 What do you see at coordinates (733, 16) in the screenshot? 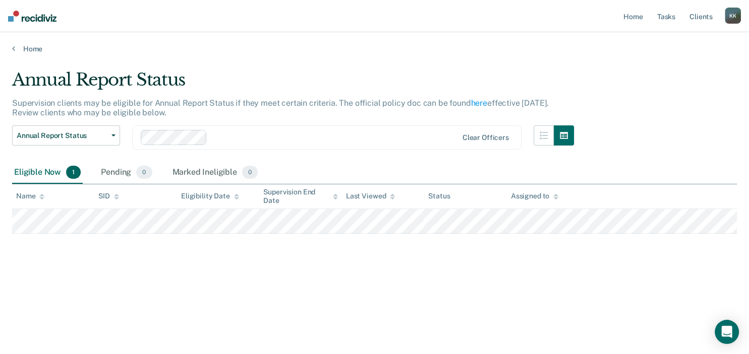
I see `button: KK` at bounding box center [733, 16].